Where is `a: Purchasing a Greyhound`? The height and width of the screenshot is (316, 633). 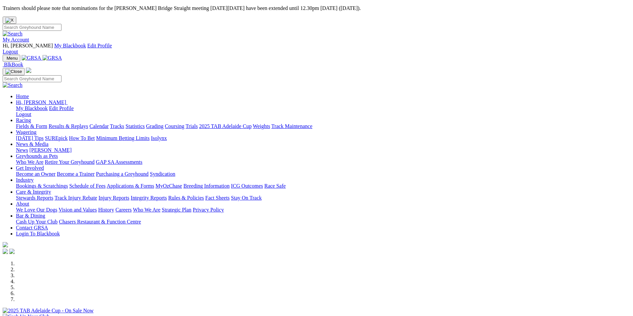
a: Purchasing a Greyhound is located at coordinates (122, 174).